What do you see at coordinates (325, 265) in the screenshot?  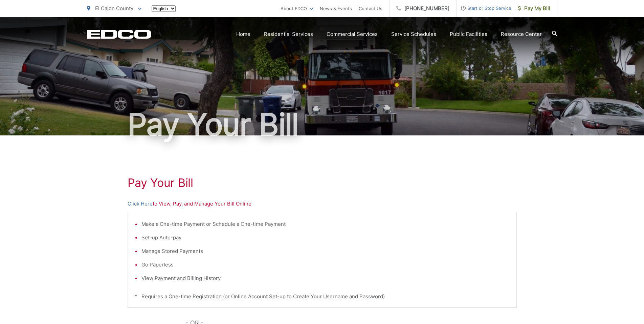 I see `li: Go Paperless` at bounding box center [325, 265].